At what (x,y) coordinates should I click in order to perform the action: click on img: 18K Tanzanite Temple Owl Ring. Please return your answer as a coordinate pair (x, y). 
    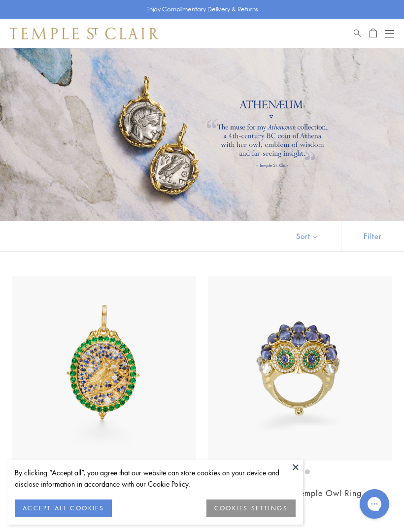
    Looking at the image, I should click on (300, 369).